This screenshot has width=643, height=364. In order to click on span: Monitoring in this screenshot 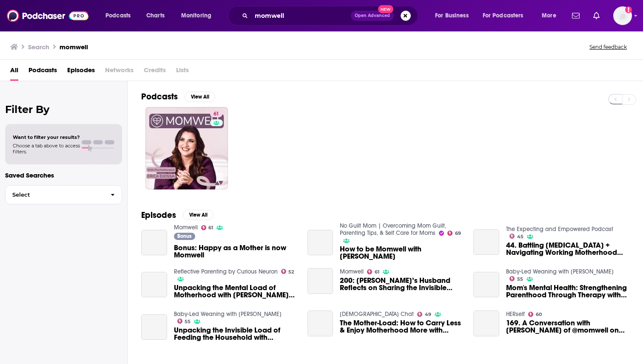, I will do `click(196, 16)`.